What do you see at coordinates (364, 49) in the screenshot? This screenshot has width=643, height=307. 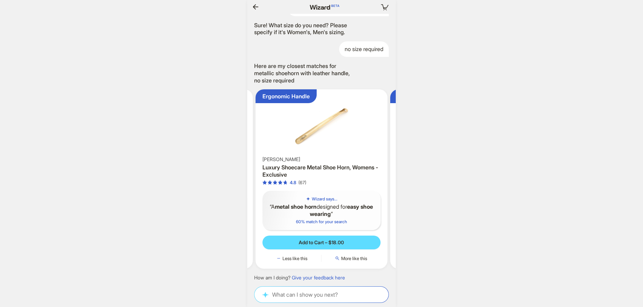 I see `div: no size required` at bounding box center [364, 49].